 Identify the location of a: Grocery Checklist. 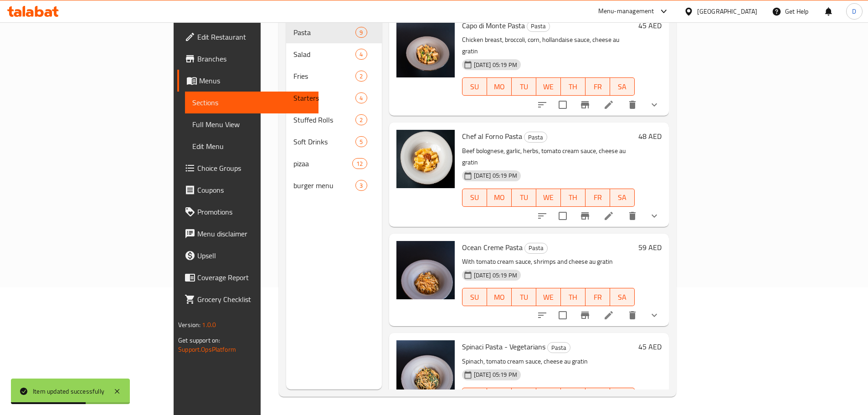
(248, 300).